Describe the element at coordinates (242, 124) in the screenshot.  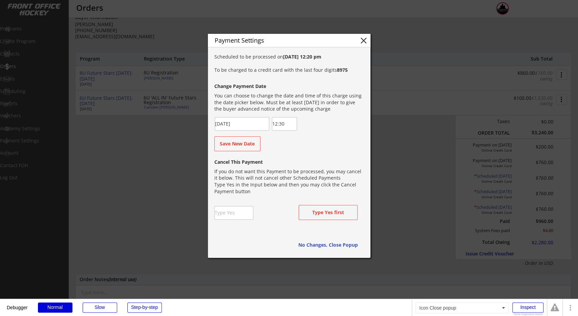
I see `input: 8/25/2025` at that location.